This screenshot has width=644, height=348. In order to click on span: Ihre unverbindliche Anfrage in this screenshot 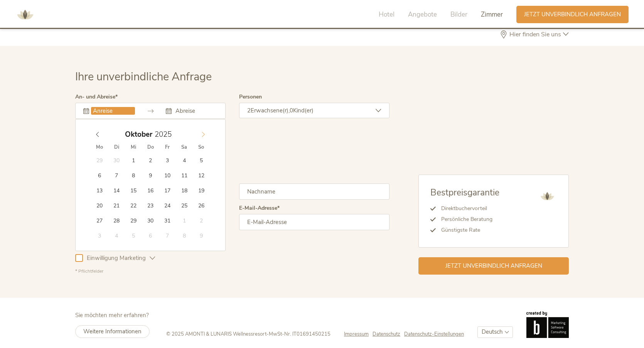, I will do `click(144, 77)`.